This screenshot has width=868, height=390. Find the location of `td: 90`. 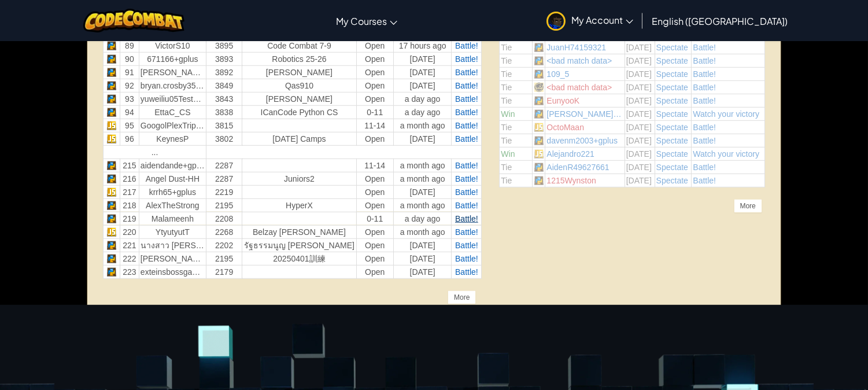

td: 90 is located at coordinates (129, 59).